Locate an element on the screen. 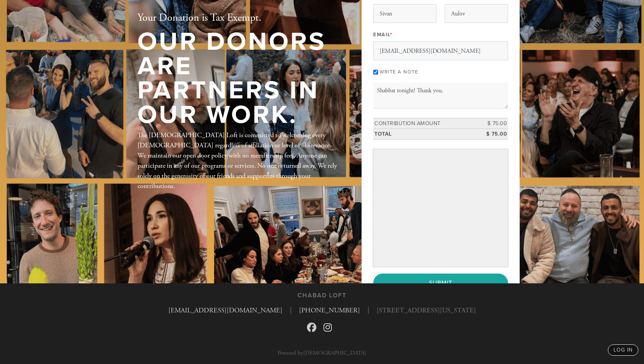  label: Email is located at coordinates (383, 35).